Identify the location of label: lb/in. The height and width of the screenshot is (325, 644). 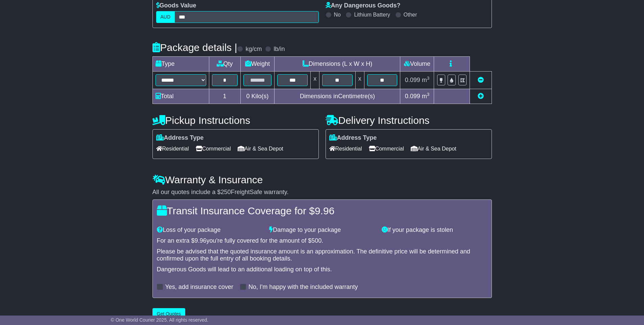
(279, 49).